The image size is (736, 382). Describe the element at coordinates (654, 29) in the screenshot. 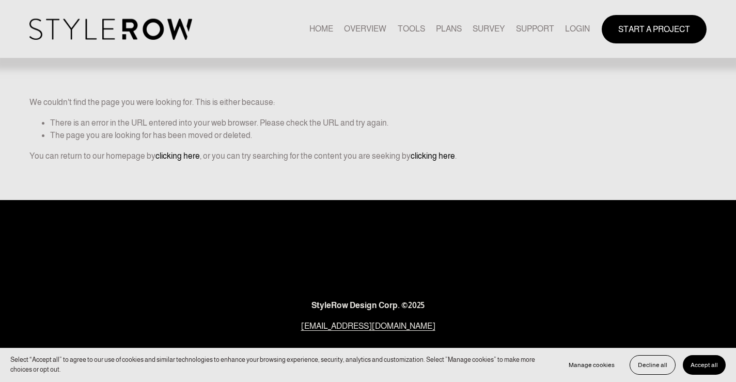

I see `a: START A PROJECT` at that location.